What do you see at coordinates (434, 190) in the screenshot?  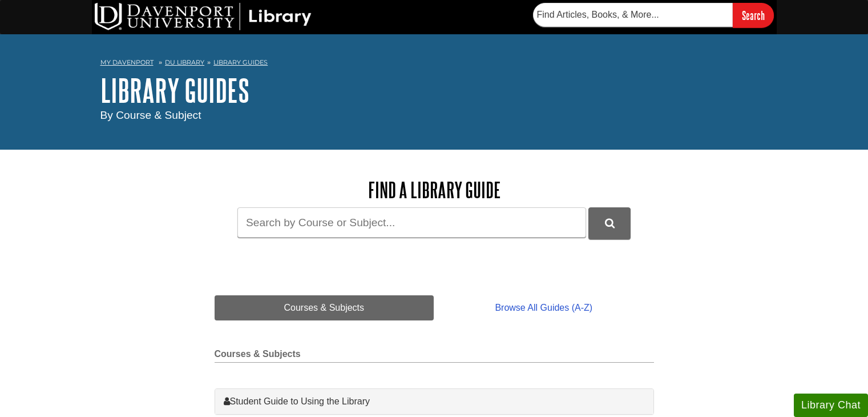 I see `h2: Find a Library Guide` at bounding box center [434, 190].